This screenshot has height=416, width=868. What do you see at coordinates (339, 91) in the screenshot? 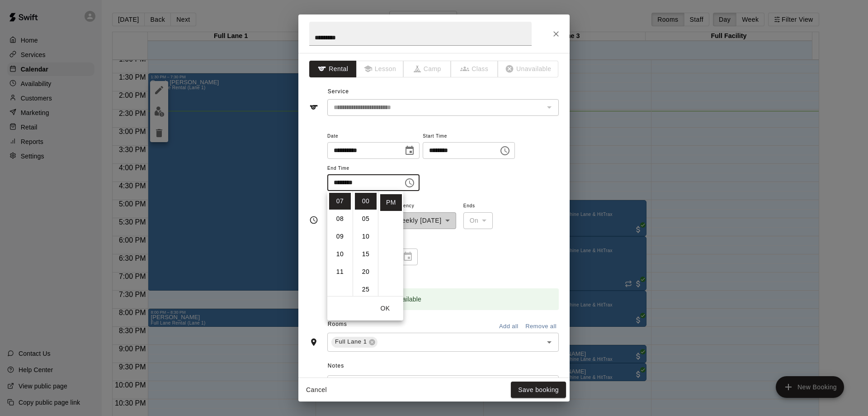
I see `span: Service` at bounding box center [339, 91].